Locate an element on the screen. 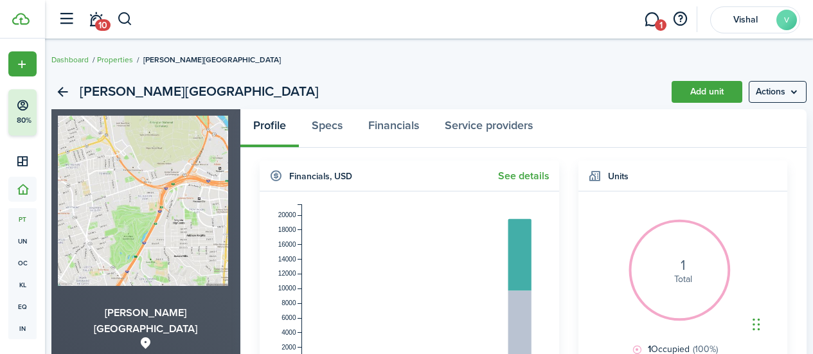  span: Vishal is located at coordinates (746, 20).